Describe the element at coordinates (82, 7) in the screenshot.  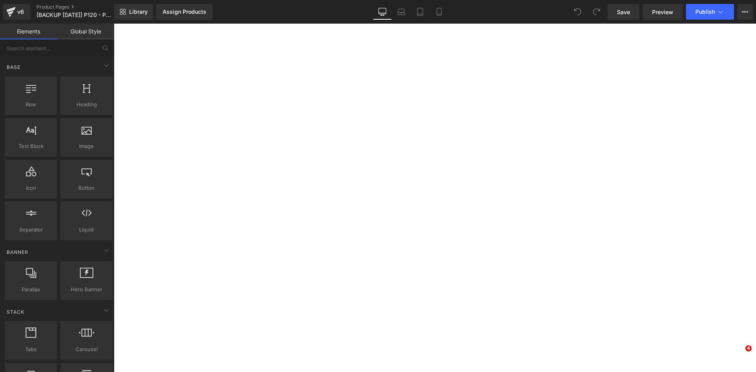
I see `a: Product Pages` at that location.